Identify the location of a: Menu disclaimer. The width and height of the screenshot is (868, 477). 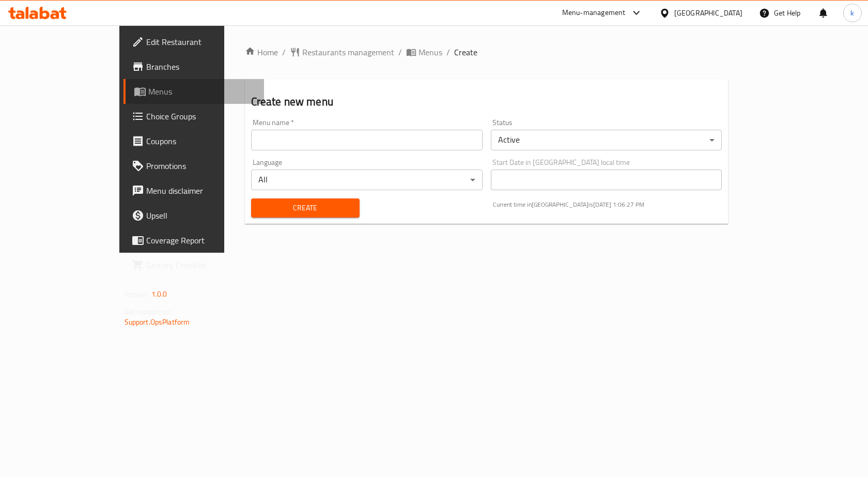
(194, 191).